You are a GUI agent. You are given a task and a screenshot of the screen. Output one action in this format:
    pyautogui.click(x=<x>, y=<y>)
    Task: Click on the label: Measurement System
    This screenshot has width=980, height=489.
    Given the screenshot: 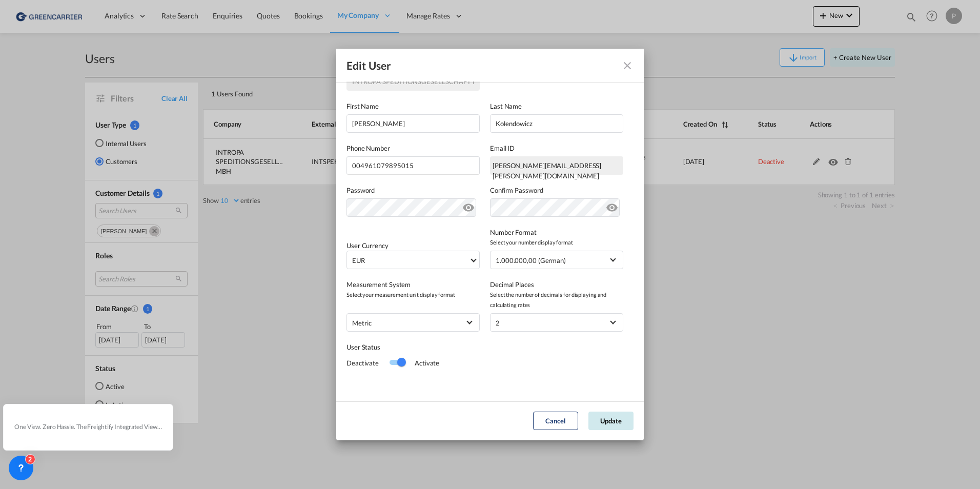 What is the action you would take?
    pyautogui.click(x=413, y=284)
    